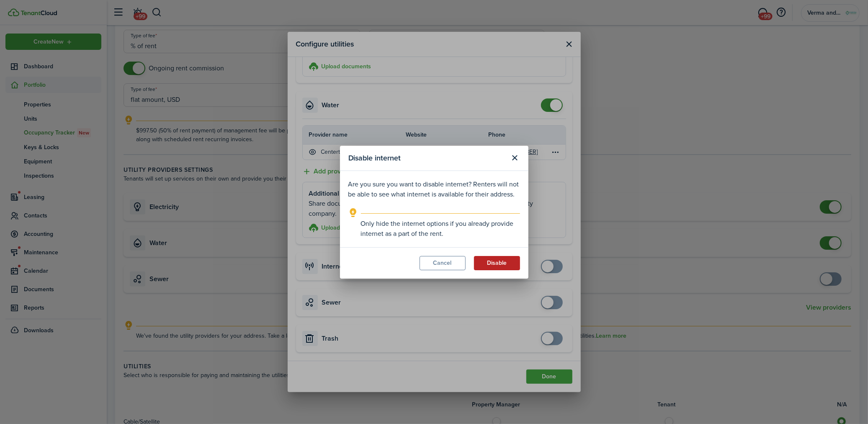 The height and width of the screenshot is (424, 868). I want to click on modal-title: Disable internet, so click(427, 158).